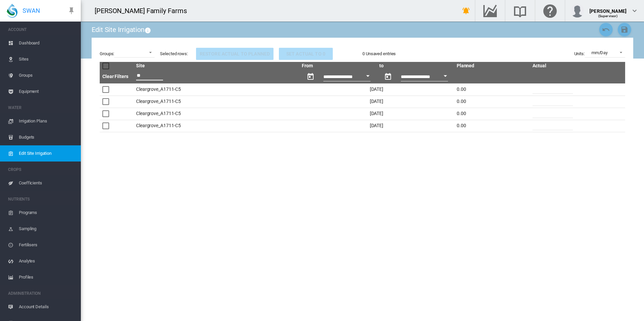 Image resolution: width=644 pixels, height=321 pixels. I want to click on th: Actual, so click(555, 66).